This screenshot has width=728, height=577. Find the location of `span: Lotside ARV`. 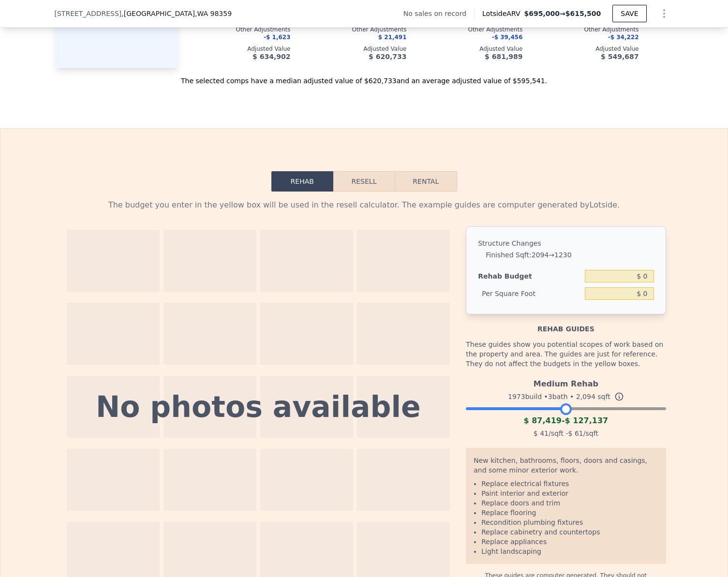

span: Lotside ARV is located at coordinates (504, 13).